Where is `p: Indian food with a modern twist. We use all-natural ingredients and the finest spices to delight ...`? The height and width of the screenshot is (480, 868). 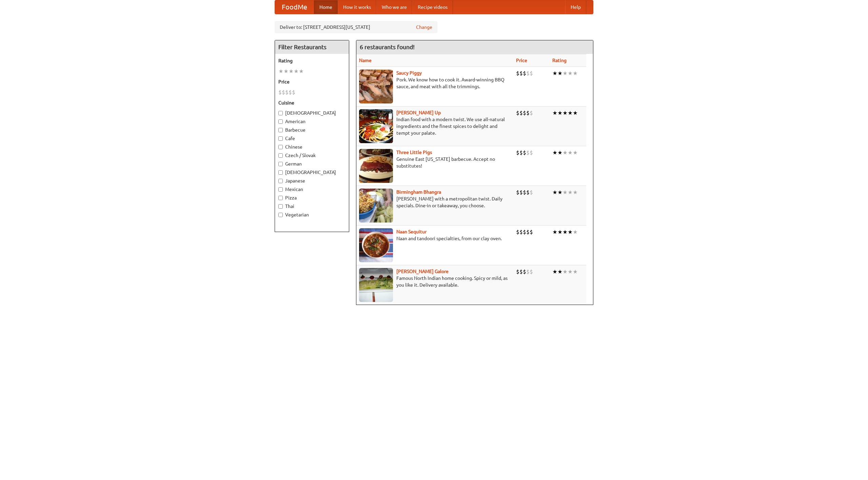 p: Indian food with a modern twist. We use all-natural ingredients and the finest spices to delight ... is located at coordinates (435, 127).